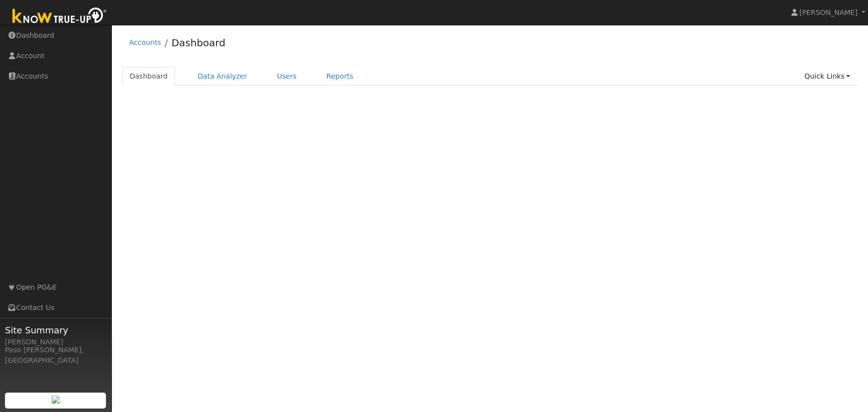 The width and height of the screenshot is (868, 412). I want to click on img: Know True-Up, so click(60, 16).